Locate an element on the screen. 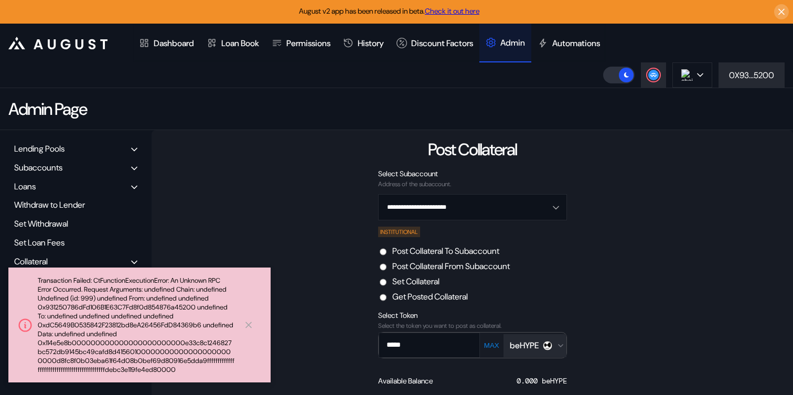  div: Set Withdrawal is located at coordinates (76, 223).